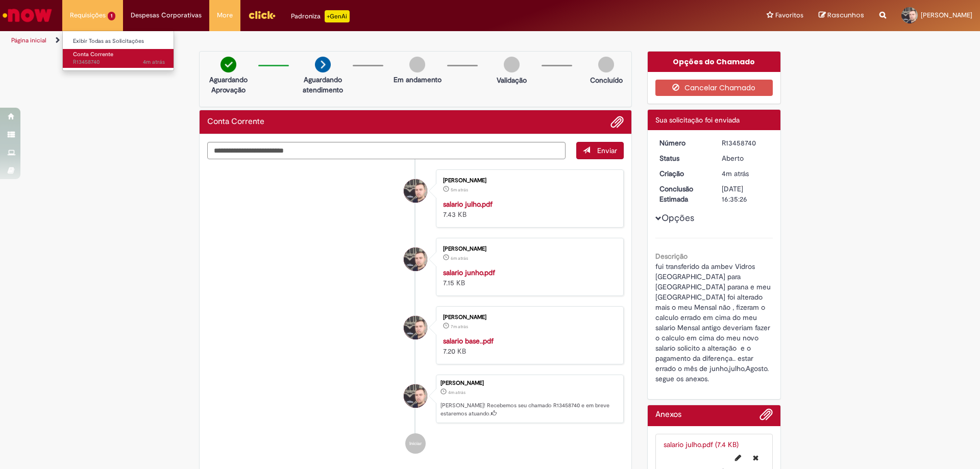  Describe the element at coordinates (119, 59) in the screenshot. I see `a: Aberto R13458740 : Conta Corrente` at that location.